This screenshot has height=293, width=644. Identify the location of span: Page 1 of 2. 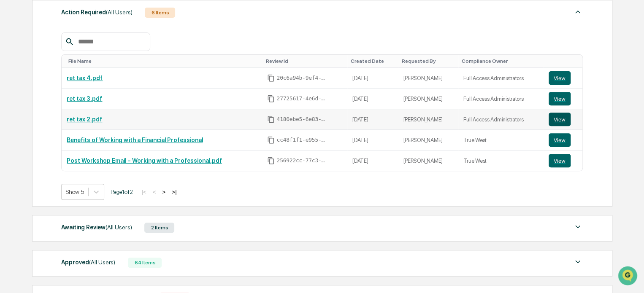
(122, 192).